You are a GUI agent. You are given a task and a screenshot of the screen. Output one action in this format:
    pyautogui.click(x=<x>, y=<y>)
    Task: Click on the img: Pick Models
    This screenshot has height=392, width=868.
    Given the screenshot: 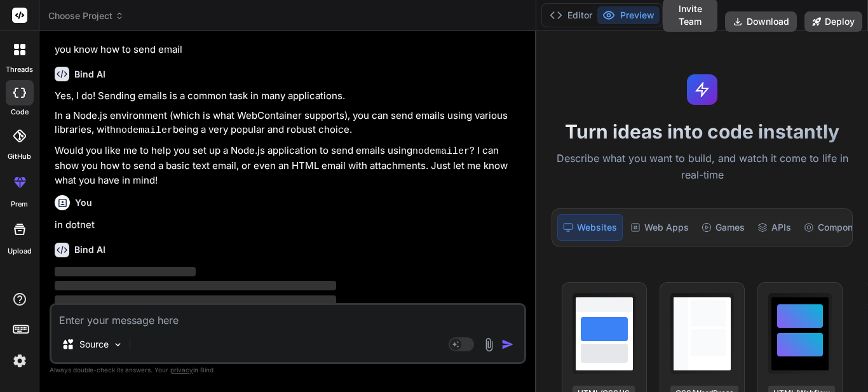 What is the action you would take?
    pyautogui.click(x=117, y=344)
    